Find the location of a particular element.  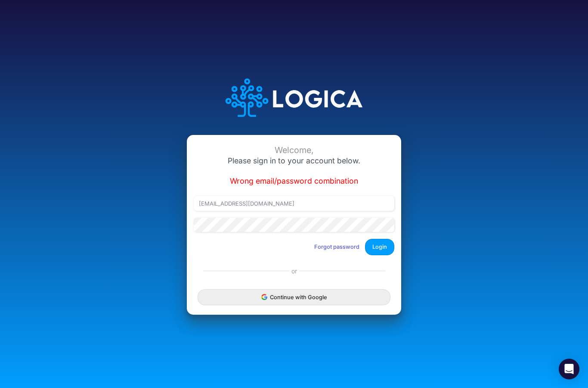

div: Welcome, is located at coordinates (294, 150).